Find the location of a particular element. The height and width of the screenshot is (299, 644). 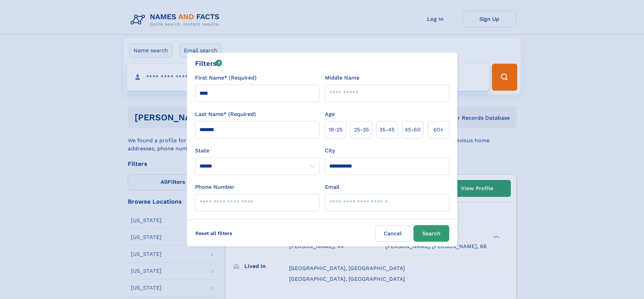

span: 45‑60 is located at coordinates (412, 130).